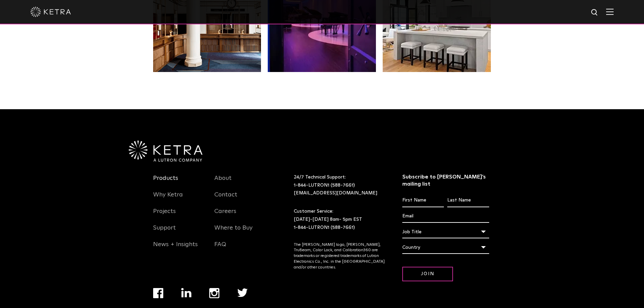 The height and width of the screenshot is (308, 644). Describe the element at coordinates (51, 12) in the screenshot. I see `img: ketra-logo-2019-white` at that location.